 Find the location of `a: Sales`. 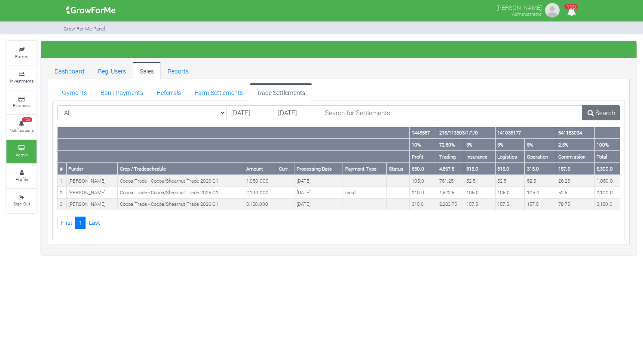

a: Sales is located at coordinates (147, 70).